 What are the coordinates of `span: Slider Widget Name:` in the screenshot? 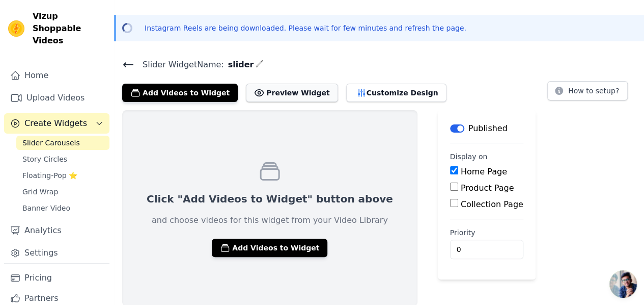 It's located at (179, 65).